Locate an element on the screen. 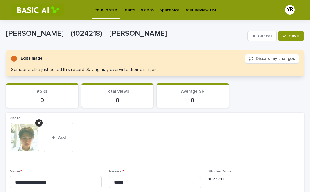  div: YR is located at coordinates (290, 10).